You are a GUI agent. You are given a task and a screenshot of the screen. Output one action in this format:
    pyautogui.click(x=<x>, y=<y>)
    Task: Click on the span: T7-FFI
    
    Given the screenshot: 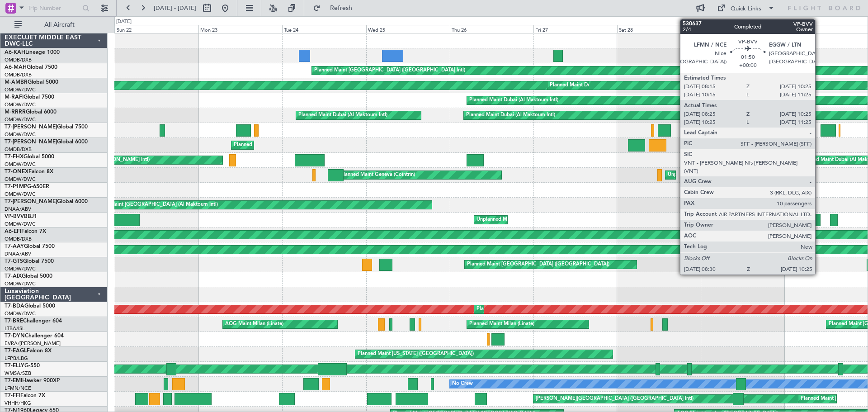 What is the action you would take?
    pyautogui.click(x=12, y=396)
    